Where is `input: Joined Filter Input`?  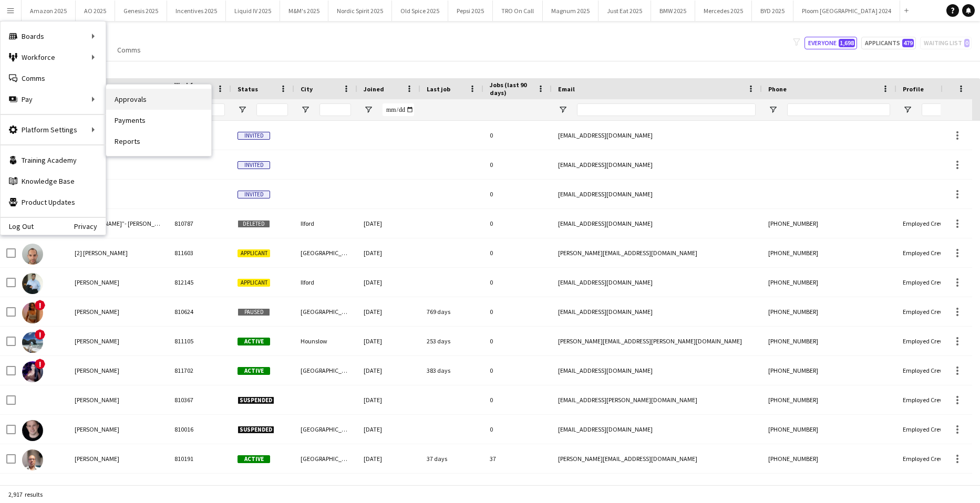 input: Joined Filter Input is located at coordinates (398, 109).